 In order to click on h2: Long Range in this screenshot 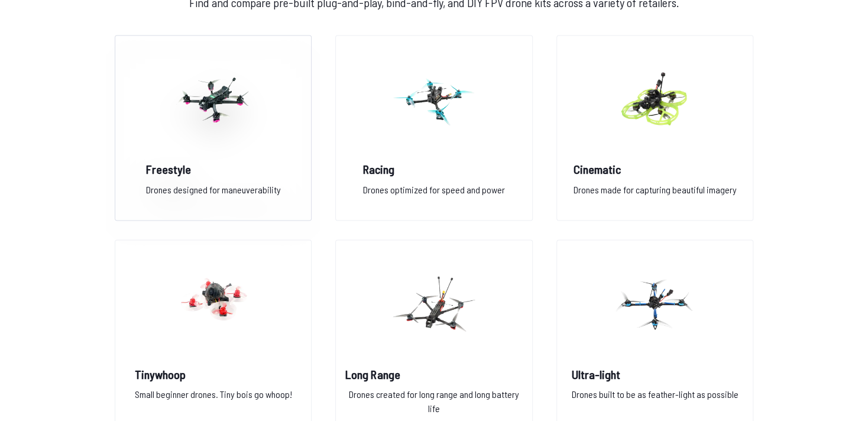, I will do `click(434, 374)`.